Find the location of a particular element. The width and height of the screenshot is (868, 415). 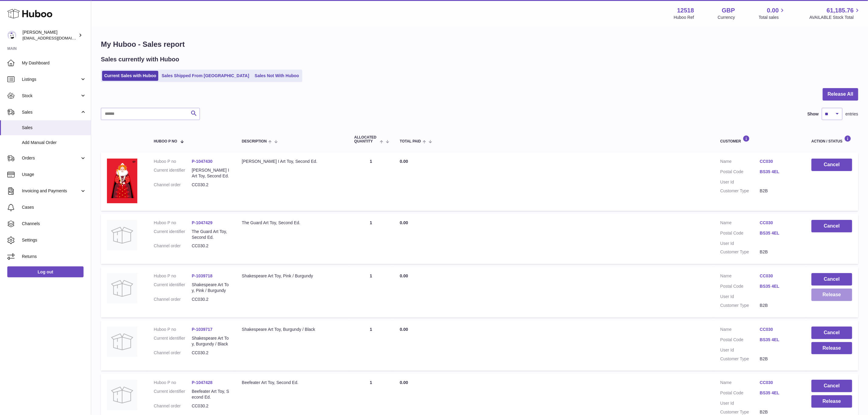

a: 0.00 Total sales is located at coordinates (772, 14).